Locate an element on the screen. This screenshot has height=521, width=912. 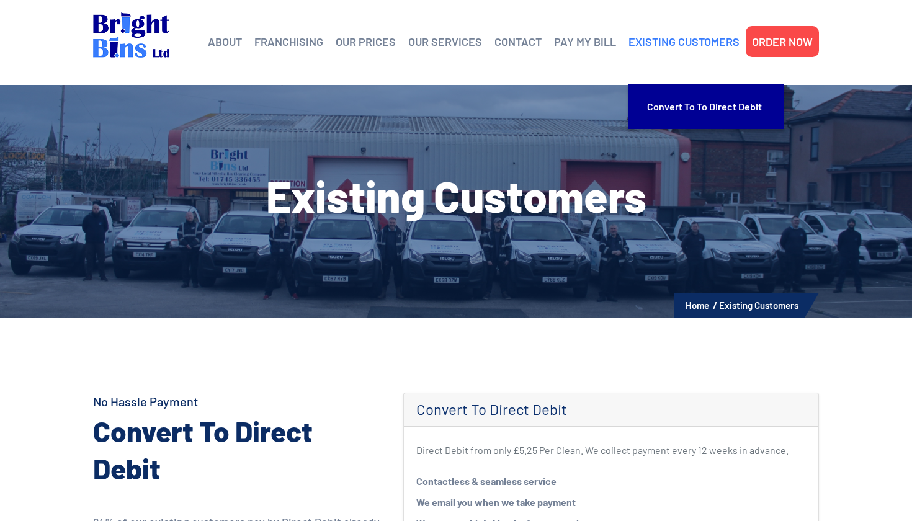
a: ABOUT is located at coordinates (225, 42).